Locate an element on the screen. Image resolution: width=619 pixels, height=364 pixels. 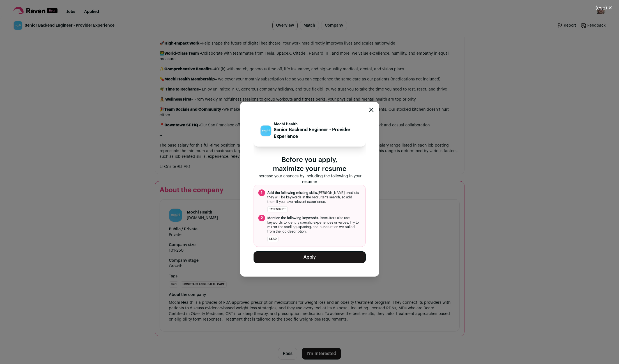
p: Increase your chances by including the following in your resume: is located at coordinates (310, 179).